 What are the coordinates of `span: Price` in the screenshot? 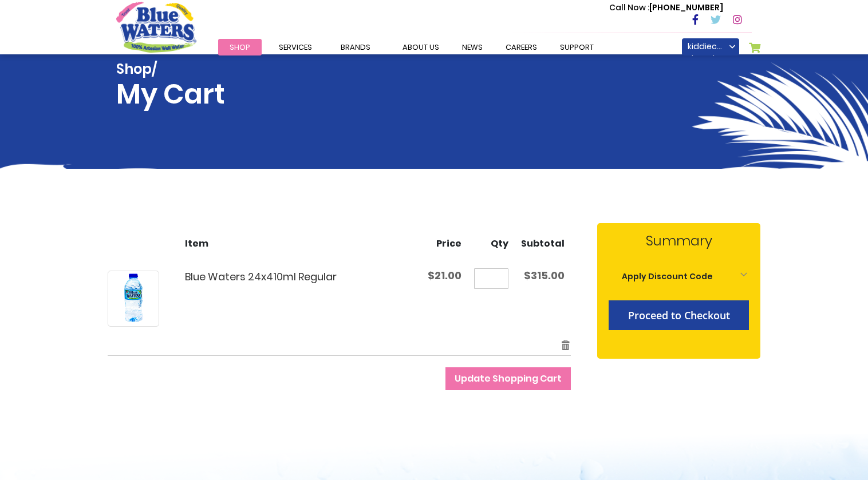 It's located at (449, 243).